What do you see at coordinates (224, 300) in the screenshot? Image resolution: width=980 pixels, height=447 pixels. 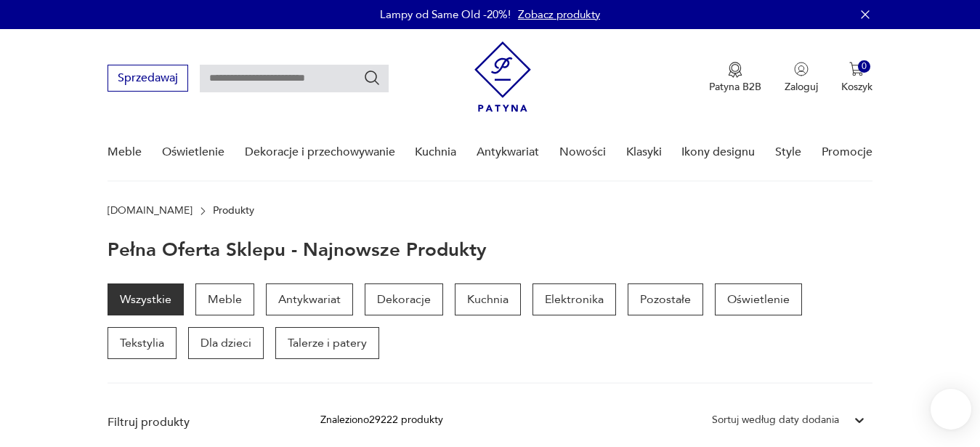 I see `p: Meble` at bounding box center [224, 300].